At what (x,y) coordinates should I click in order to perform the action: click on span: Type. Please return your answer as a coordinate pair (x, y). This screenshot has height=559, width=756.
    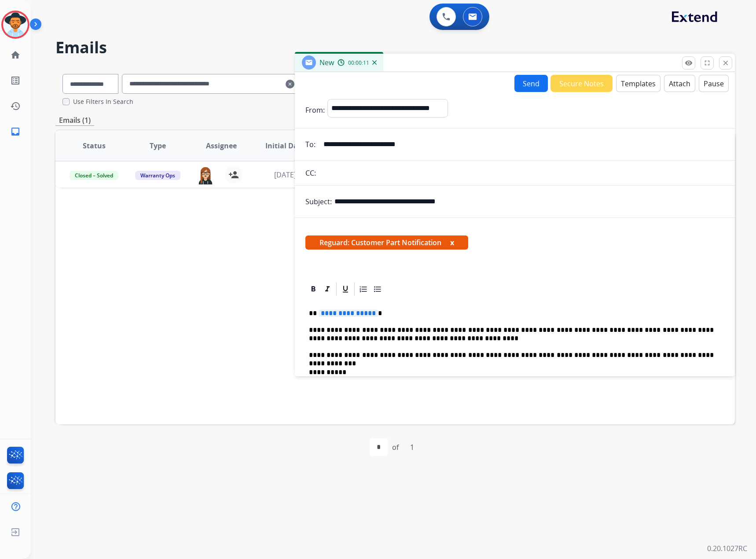
    Looking at the image, I should click on (158, 146).